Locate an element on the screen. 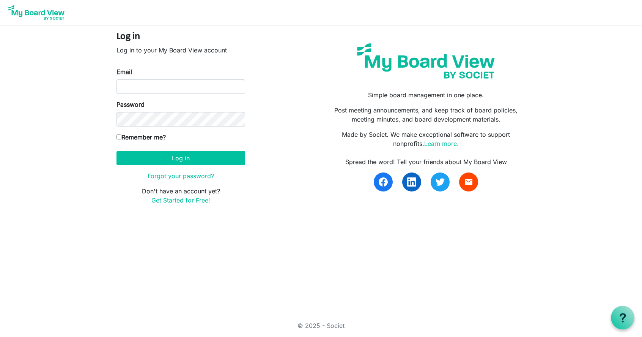 This screenshot has width=642, height=337. img: my-board-view-societ.svg is located at coordinates (426, 61).